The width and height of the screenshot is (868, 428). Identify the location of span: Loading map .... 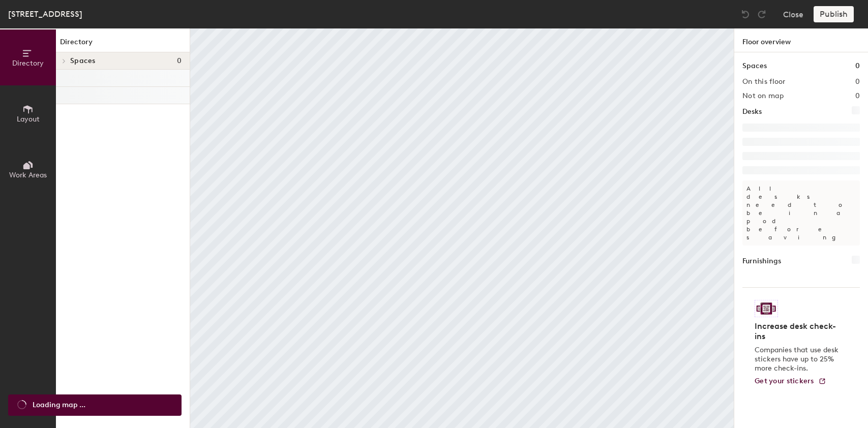
(59, 405).